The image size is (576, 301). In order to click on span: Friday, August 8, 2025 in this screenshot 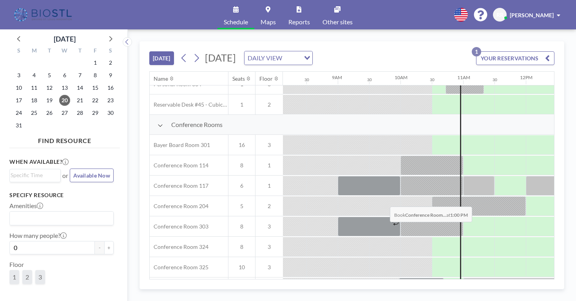, I will do `click(95, 75)`.